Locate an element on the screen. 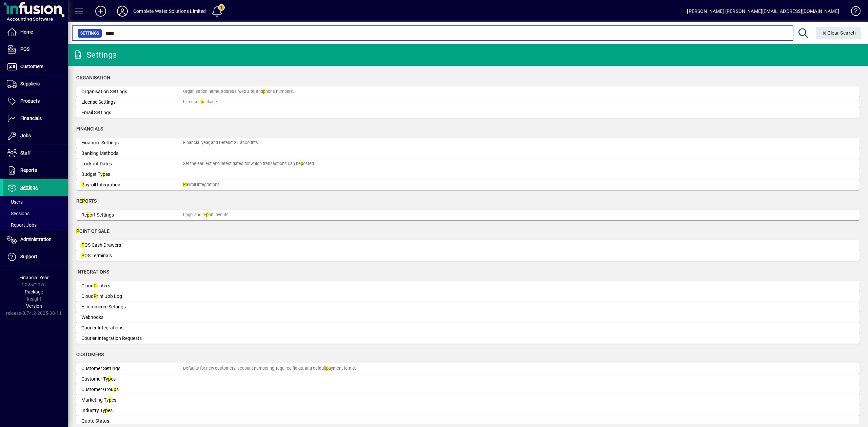 The width and height of the screenshot is (868, 427). div: ayroll Integration is located at coordinates (132, 185).